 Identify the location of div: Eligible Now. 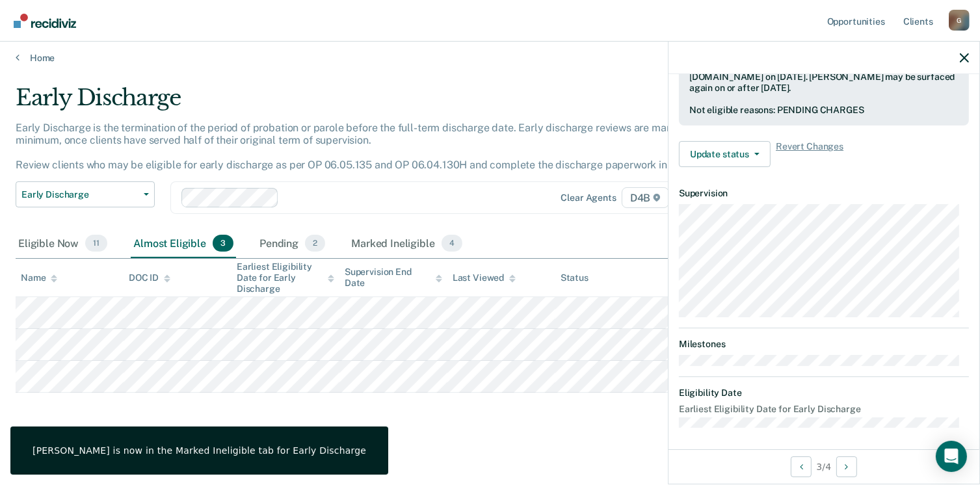
(62, 244).